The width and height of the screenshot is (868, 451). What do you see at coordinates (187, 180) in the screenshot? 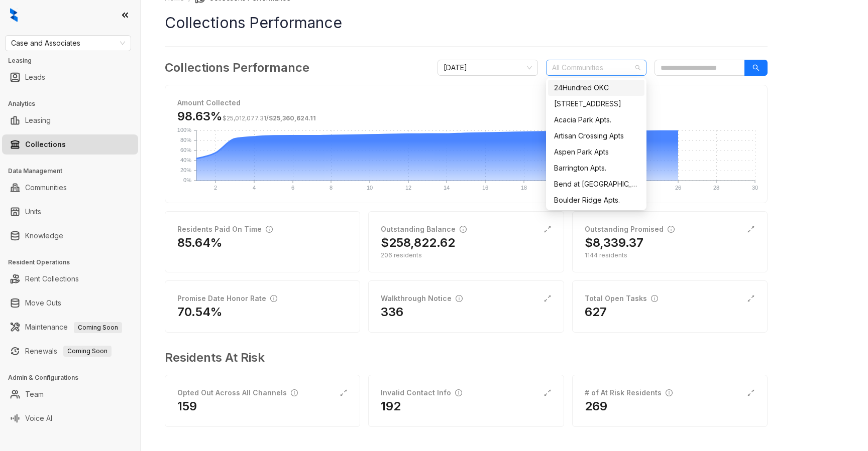
I see `text: 0%` at bounding box center [187, 180].